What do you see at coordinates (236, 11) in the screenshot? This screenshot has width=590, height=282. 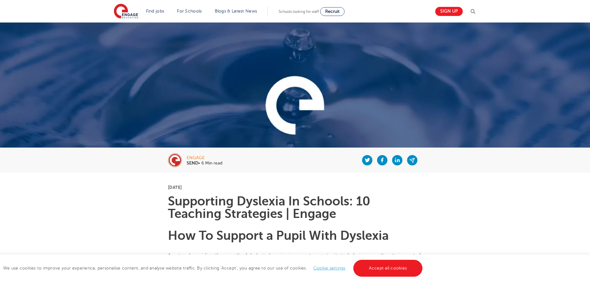 I see `a: Blogs & Latest News` at bounding box center [236, 11].